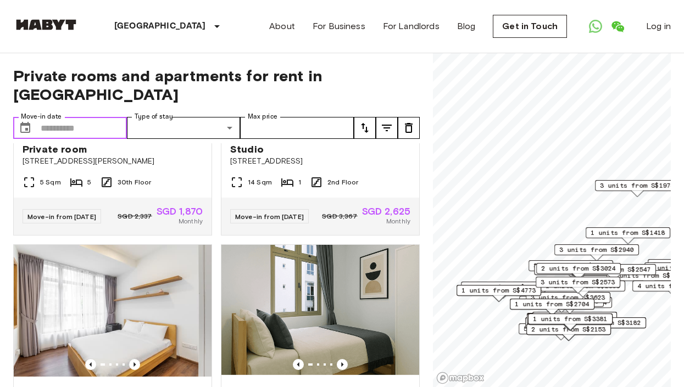  Describe the element at coordinates (499, 291) in the screenshot. I see `span: 1 units from S$4773` at that location.